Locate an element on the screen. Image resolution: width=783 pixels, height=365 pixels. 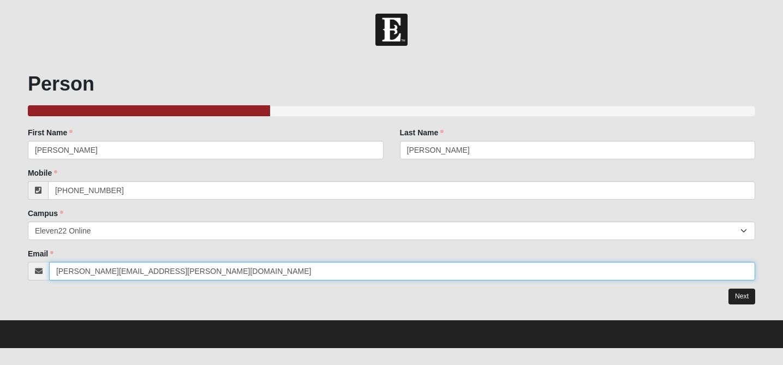
label: Mobile is located at coordinates (43, 173).